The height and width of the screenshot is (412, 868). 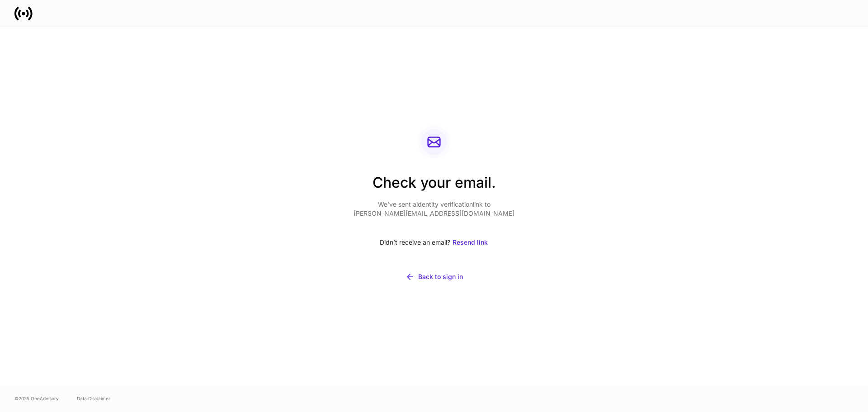 I want to click on span: © 2025 OneAdvisory, so click(x=37, y=398).